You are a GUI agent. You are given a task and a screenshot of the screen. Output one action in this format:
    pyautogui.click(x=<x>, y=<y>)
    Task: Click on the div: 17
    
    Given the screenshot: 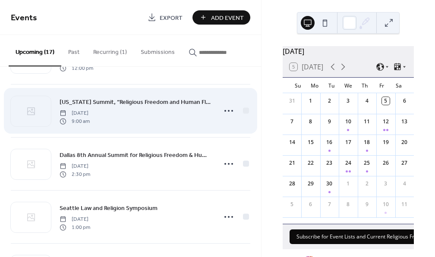 What is the action you would take?
    pyautogui.click(x=348, y=142)
    